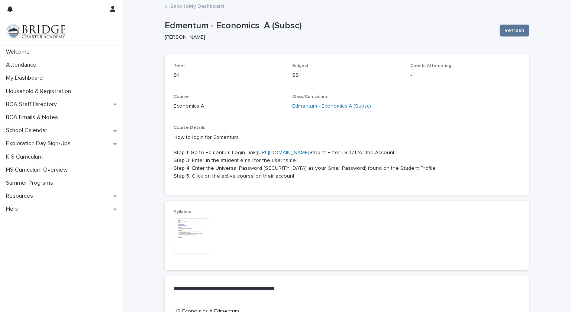 Image resolution: width=571 pixels, height=312 pixels. I want to click on p: BCA Emails & Notes, so click(33, 117).